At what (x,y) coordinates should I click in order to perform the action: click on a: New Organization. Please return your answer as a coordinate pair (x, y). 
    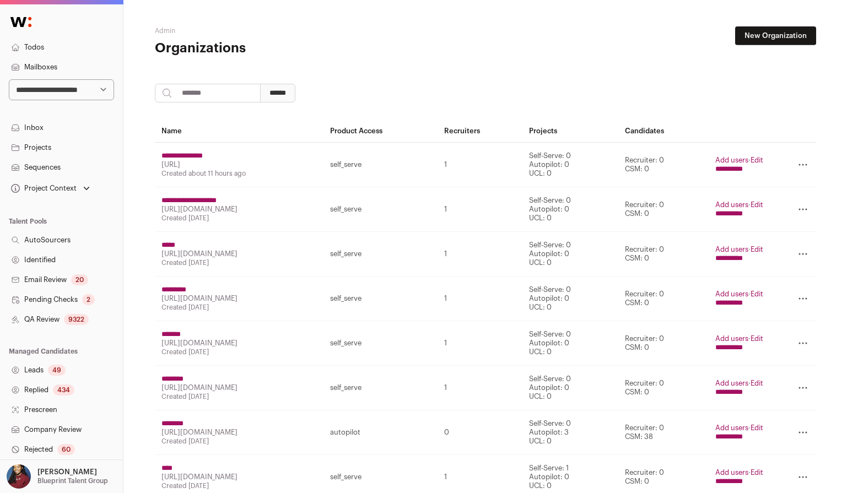
    Looking at the image, I should click on (775, 36).